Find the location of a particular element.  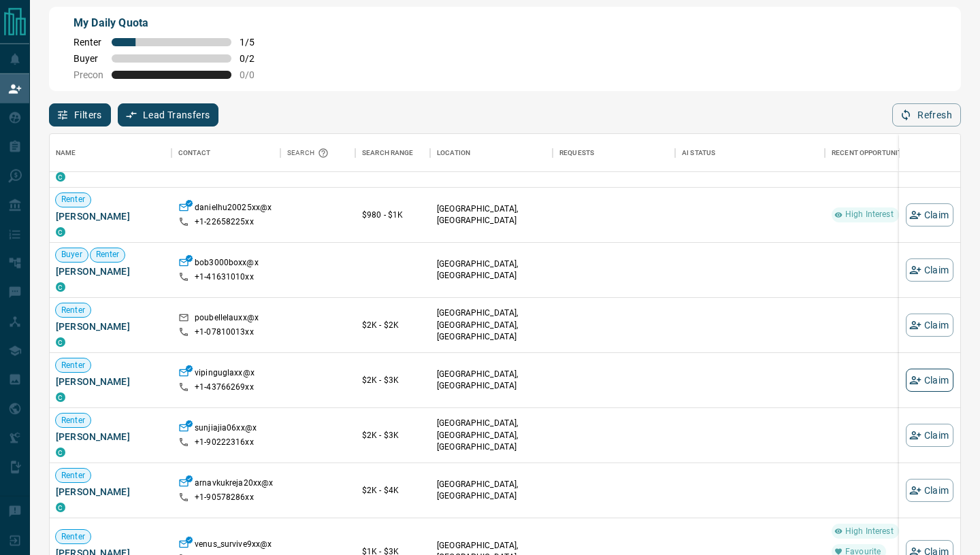

p: +1- 07810013xx is located at coordinates (224, 331).